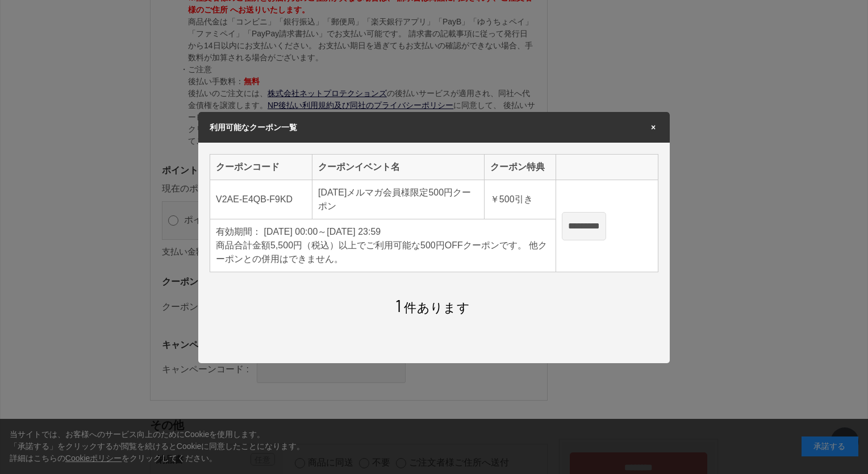 Image resolution: width=868 pixels, height=474 pixels. What do you see at coordinates (520, 167) in the screenshot?
I see `th: クーポン特典` at bounding box center [520, 167].